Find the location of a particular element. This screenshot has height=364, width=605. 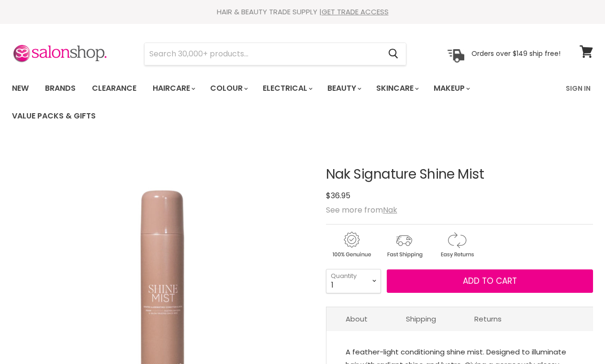

span: $36.95 is located at coordinates (338, 196).